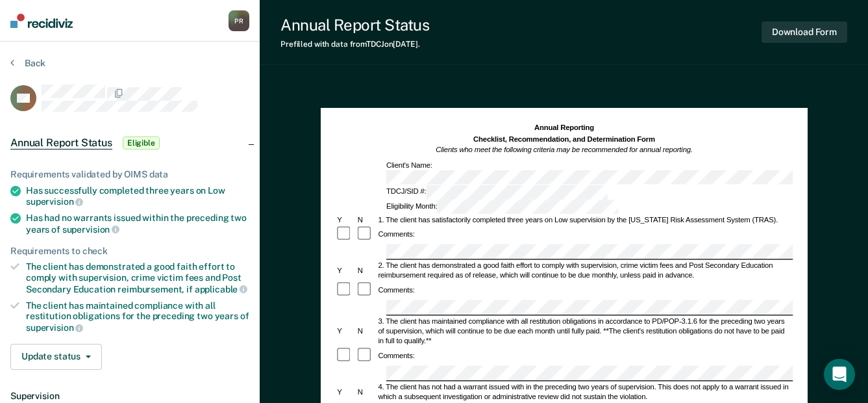 The height and width of the screenshot is (403, 868). I want to click on div: Requirements validated by OIMS data, so click(130, 174).